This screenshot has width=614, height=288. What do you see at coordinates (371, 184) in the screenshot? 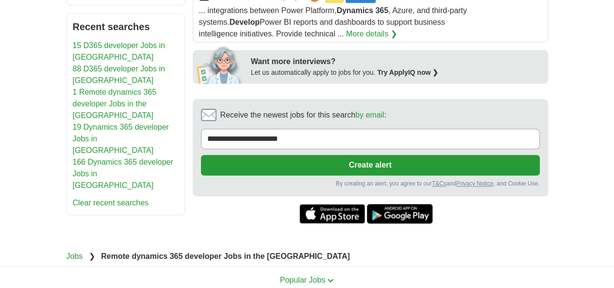
I see `div: By creating an alert, you agree to our and , and Cookie Use.` at bounding box center [371, 184].